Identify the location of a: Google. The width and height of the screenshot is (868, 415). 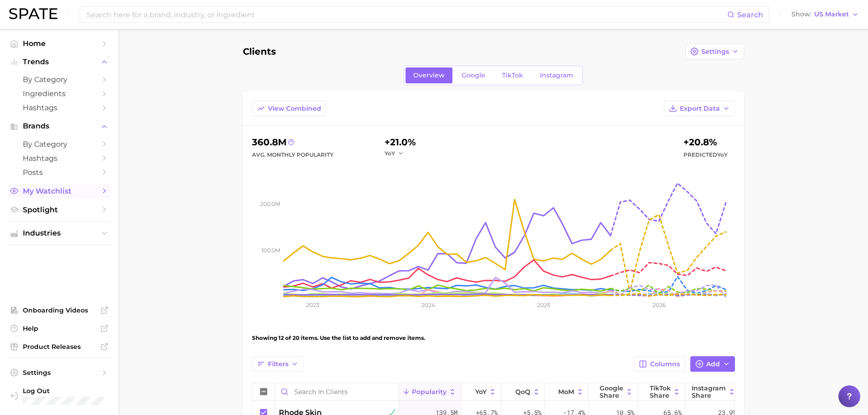
(474, 75).